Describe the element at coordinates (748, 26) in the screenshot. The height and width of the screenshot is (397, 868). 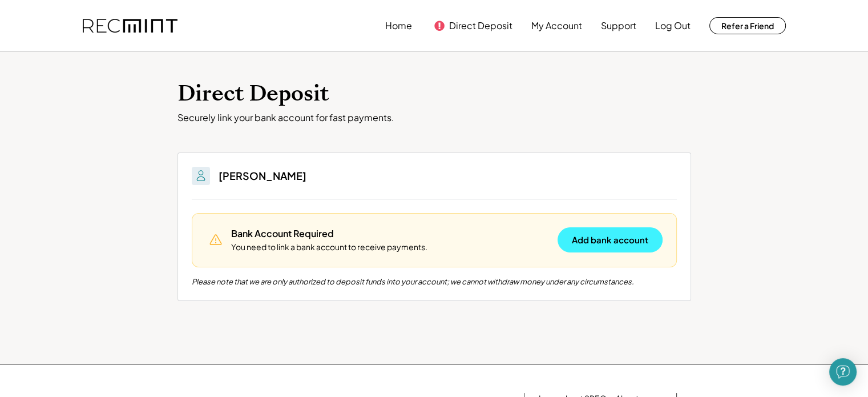
I see `button: Refer a Friend` at that location.